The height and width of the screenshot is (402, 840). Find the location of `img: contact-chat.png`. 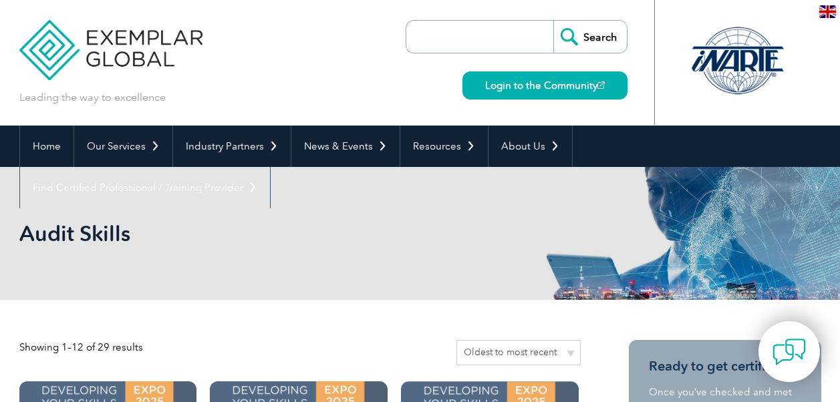

img: contact-chat.png is located at coordinates (789, 352).